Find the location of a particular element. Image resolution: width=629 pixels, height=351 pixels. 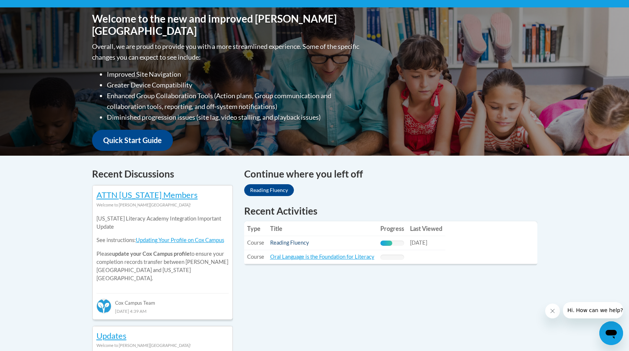

h4: Recent Discussions is located at coordinates (163, 174).